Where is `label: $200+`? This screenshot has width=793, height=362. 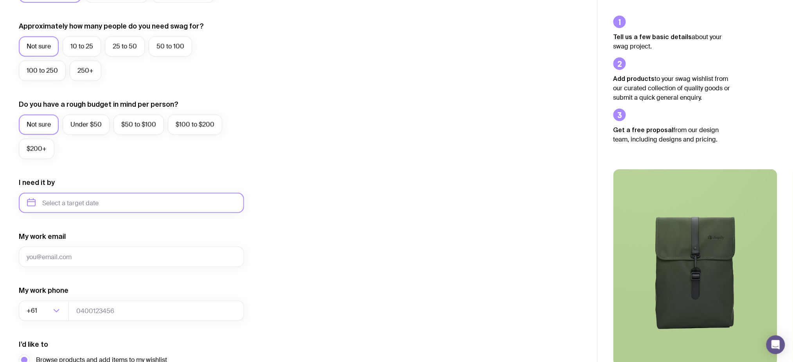 label: $200+ is located at coordinates (36, 149).